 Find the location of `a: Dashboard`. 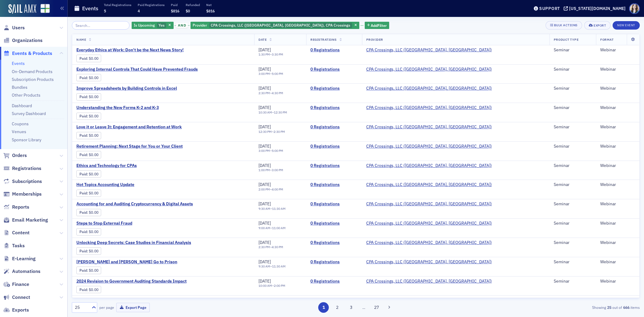

a: Dashboard is located at coordinates (22, 106).